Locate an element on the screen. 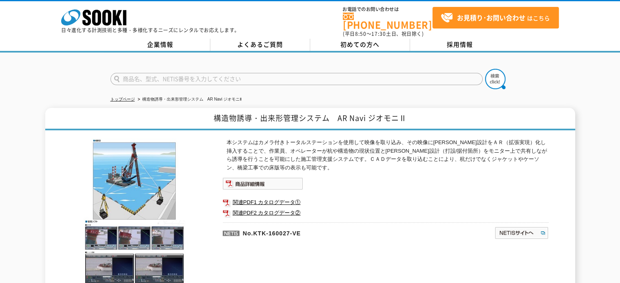 The image size is (620, 283). img: btn_search.png is located at coordinates (495, 79).